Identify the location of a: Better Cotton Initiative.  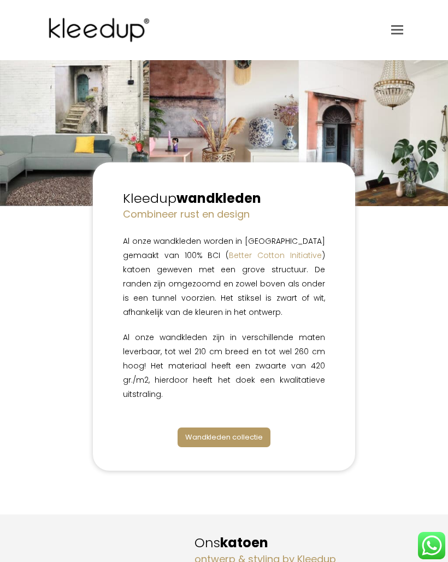
(275, 255).